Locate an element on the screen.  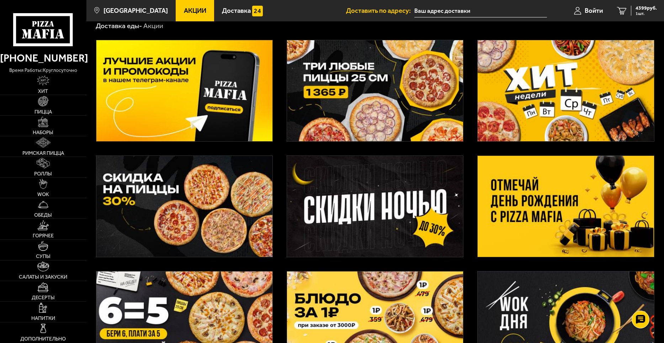
span: Войти is located at coordinates (594, 11).